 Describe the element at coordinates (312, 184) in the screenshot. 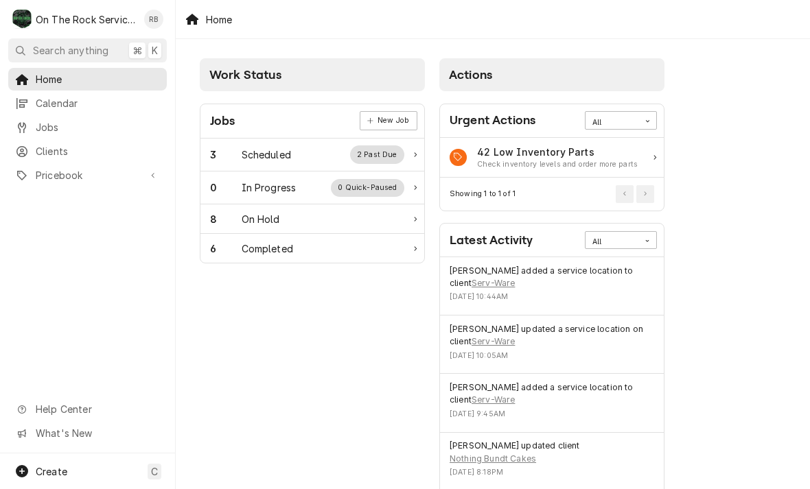

I see `div: Card: Jobs` at that location.